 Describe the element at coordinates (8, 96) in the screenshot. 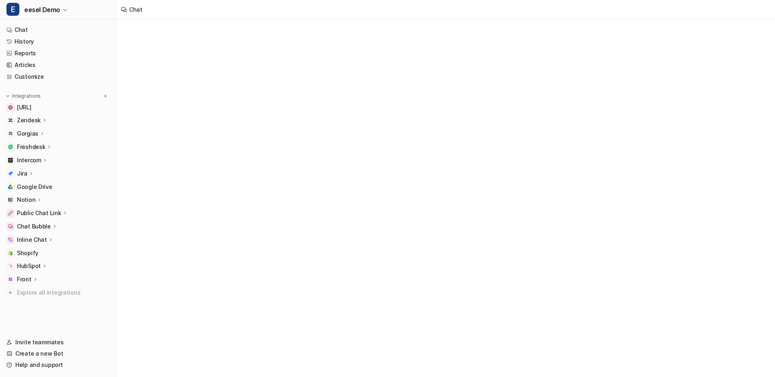

I see `img: expand menu` at that location.